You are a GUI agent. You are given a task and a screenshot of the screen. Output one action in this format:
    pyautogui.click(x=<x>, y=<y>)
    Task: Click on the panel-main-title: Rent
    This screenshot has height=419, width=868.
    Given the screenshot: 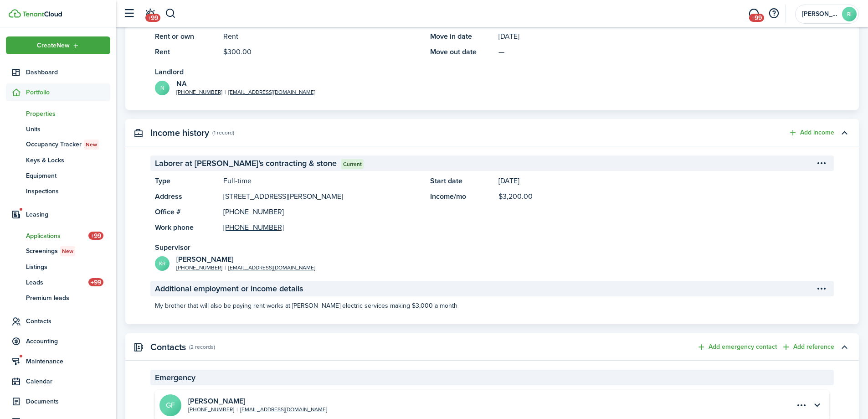 What is the action you would take?
    pyautogui.click(x=187, y=52)
    